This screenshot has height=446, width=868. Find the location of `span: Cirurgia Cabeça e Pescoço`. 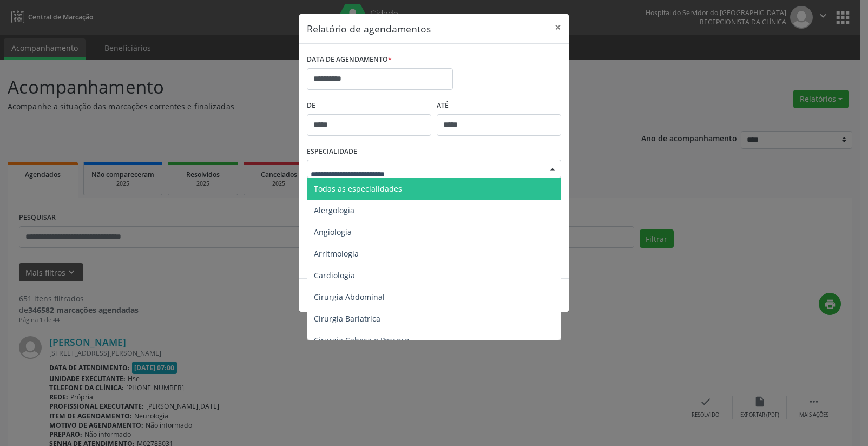

span: Cirurgia Cabeça e Pescoço is located at coordinates (362, 340).